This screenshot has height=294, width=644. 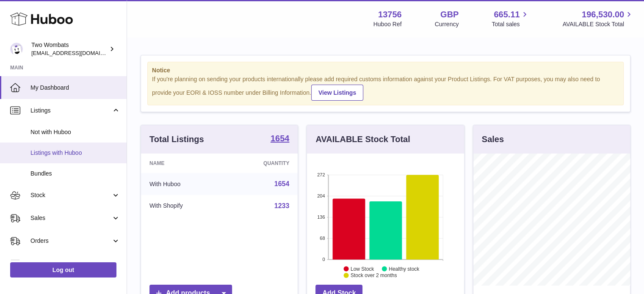 I want to click on th: Name, so click(x=183, y=163).